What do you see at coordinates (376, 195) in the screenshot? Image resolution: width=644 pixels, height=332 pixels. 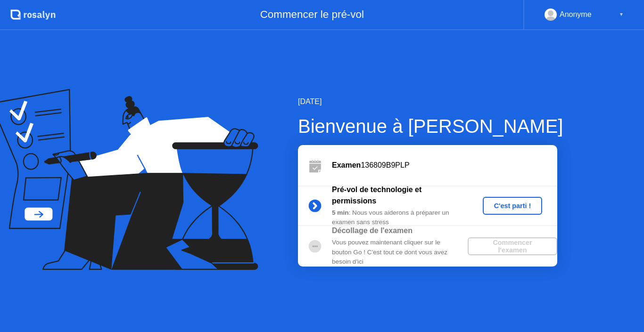 I see `b: Pré-vol de technologie et permissions` at bounding box center [376, 195].